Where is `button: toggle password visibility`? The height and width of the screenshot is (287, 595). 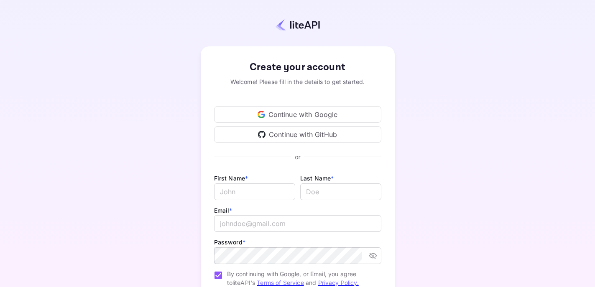
button: toggle password visibility is located at coordinates (373, 256).